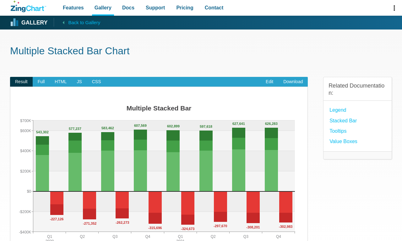  Describe the element at coordinates (34, 23) in the screenshot. I see `strong: Gallery` at that location.